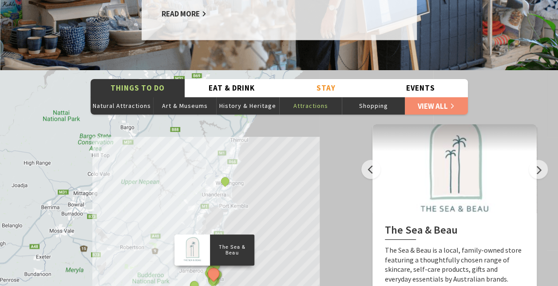 The height and width of the screenshot is (286, 558). Describe the element at coordinates (232, 88) in the screenshot. I see `button: Eat & Drink` at that location.